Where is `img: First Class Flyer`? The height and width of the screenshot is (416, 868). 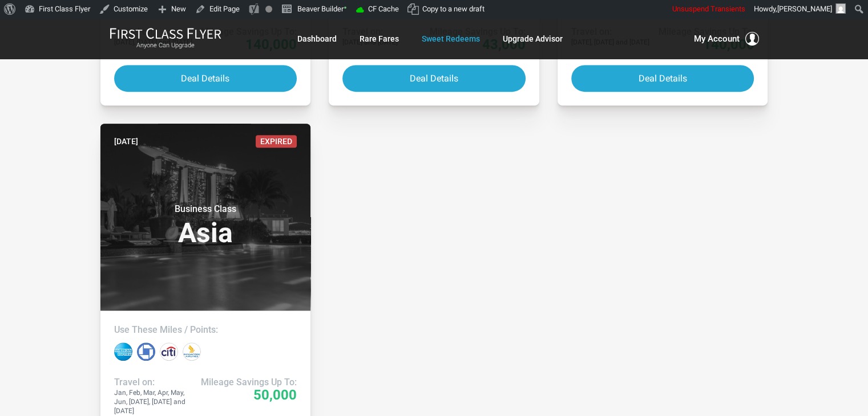
img: First Class Flyer is located at coordinates (165, 33).